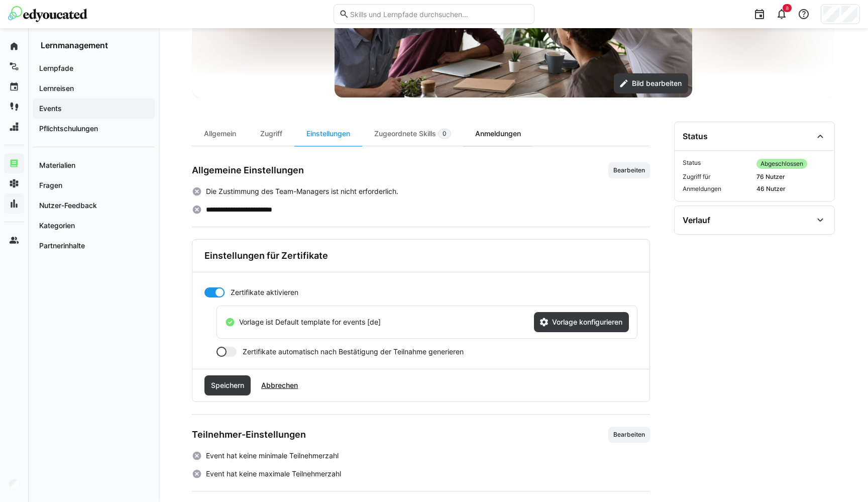 Image resolution: width=868 pixels, height=502 pixels. What do you see at coordinates (328, 134) in the screenshot?
I see `div: Einstellungen` at bounding box center [328, 134].